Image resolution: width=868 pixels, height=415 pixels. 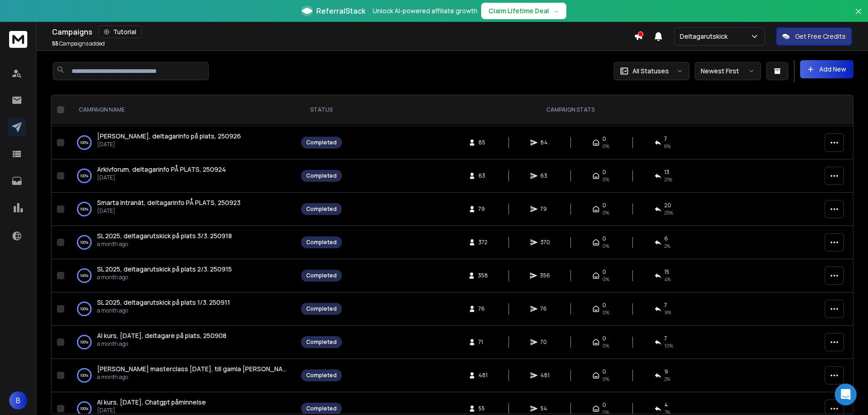 What do you see at coordinates (321, 110) in the screenshot?
I see `th: STATUS` at bounding box center [321, 110].